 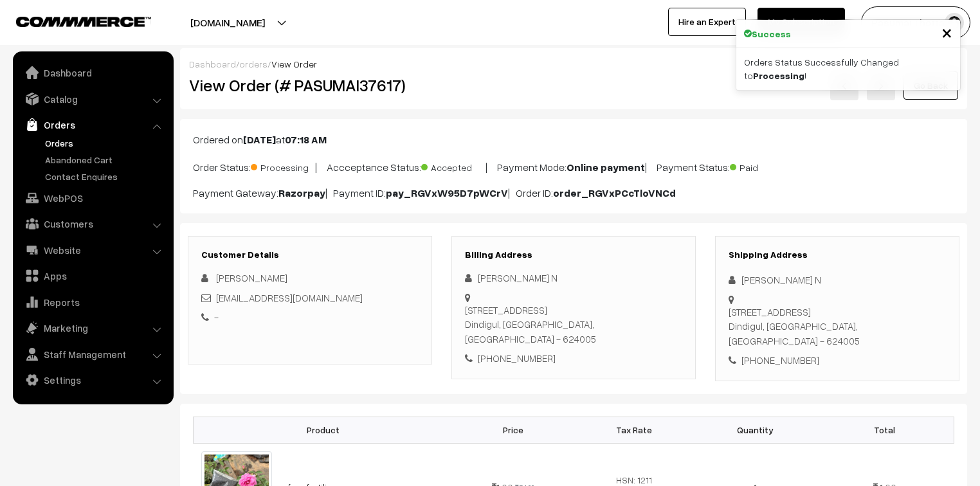 I want to click on a: Contact Enquires, so click(x=105, y=176).